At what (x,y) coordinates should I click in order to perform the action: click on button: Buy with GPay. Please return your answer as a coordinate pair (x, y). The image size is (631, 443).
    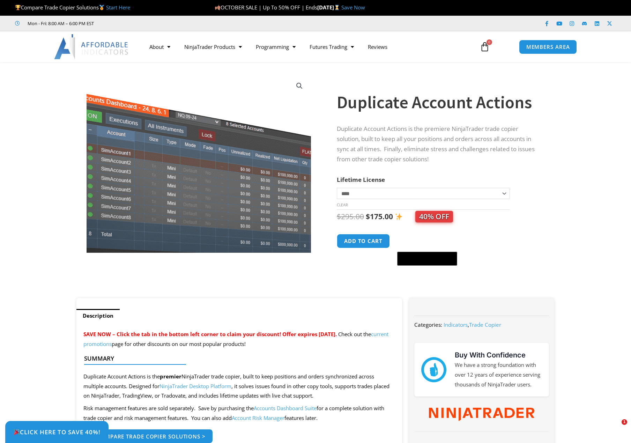
    Looking at the image, I should click on (427, 259).